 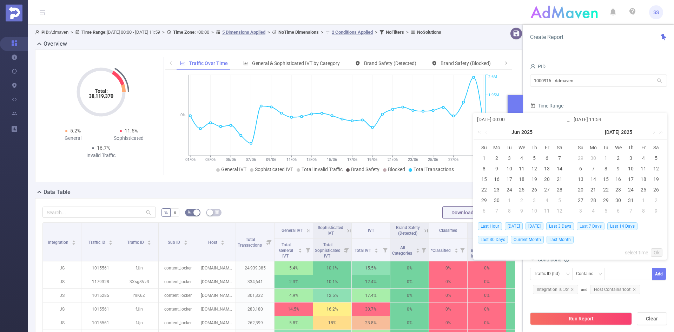 I want to click on td: July 5, 2025, so click(x=559, y=200).